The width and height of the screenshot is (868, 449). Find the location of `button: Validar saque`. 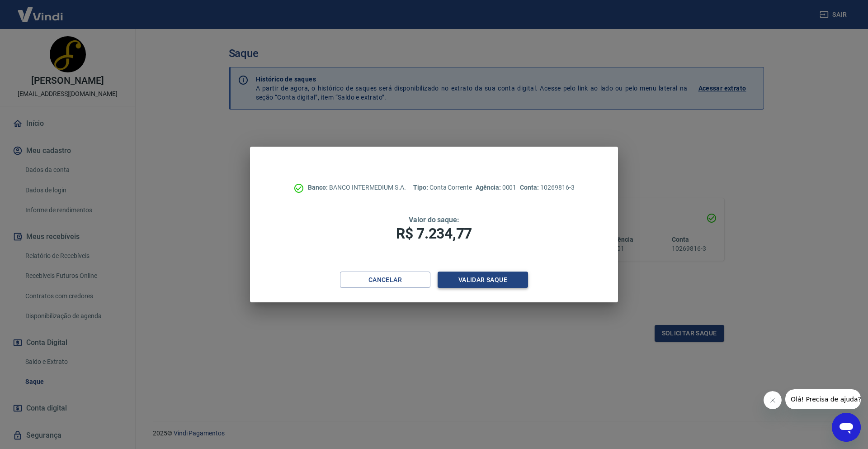

button: Validar saque is located at coordinates (483, 279).